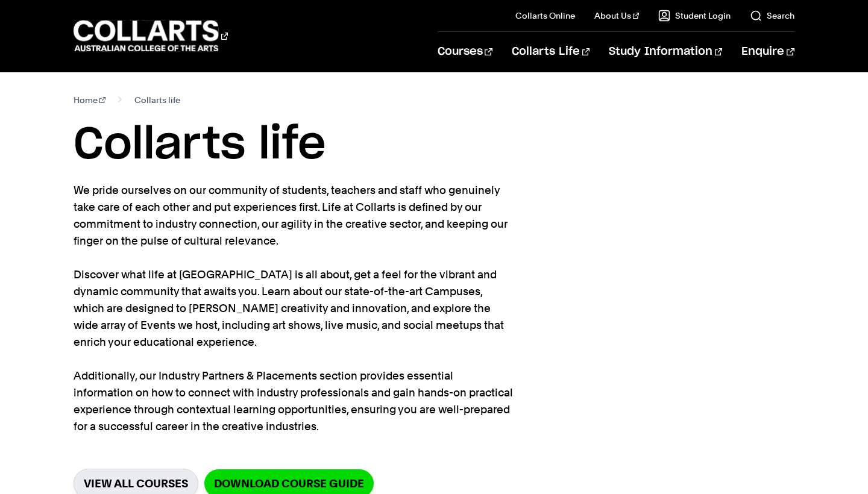 The height and width of the screenshot is (494, 868). Describe the element at coordinates (293, 309) in the screenshot. I see `p: We pride ourselves on our community of students, teachers and staff who genuinely take care of ea...` at that location.